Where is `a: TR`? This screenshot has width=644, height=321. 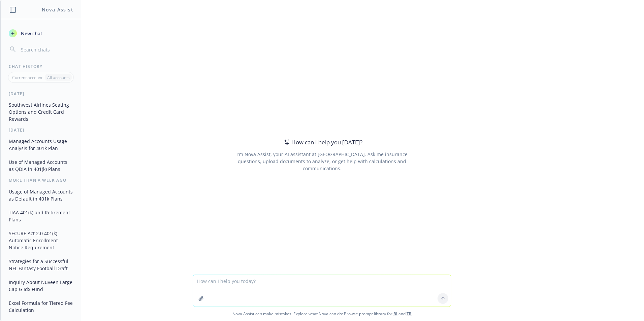 a: TR is located at coordinates (409, 314).